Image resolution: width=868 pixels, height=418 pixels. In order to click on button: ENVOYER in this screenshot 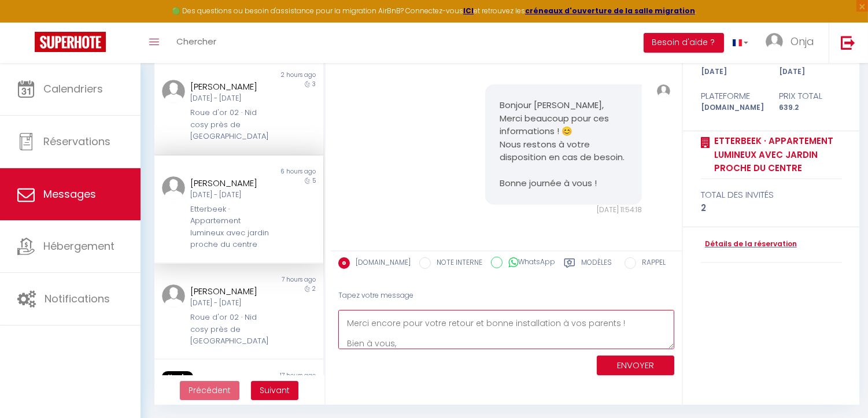, I will do `click(636, 365)`.